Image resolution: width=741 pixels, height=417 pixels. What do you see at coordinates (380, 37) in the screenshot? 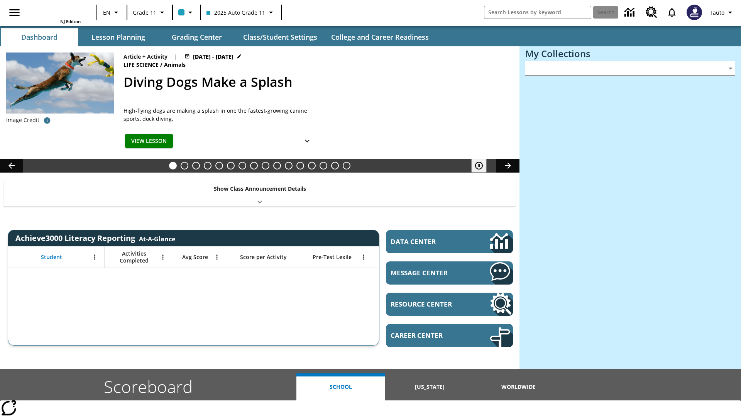
I see `button: College and Career Readiness` at bounding box center [380, 37].